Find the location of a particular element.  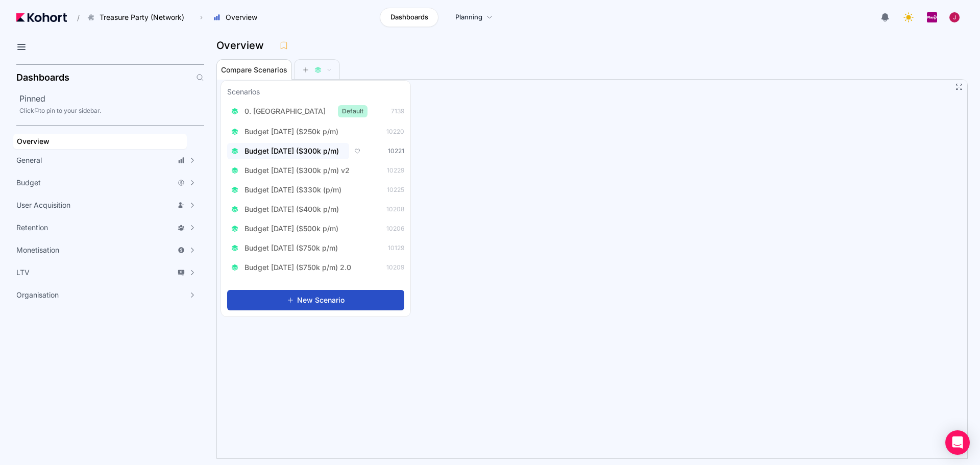

img: logo_PlayQ_20230721100321046856.png is located at coordinates (932, 17).